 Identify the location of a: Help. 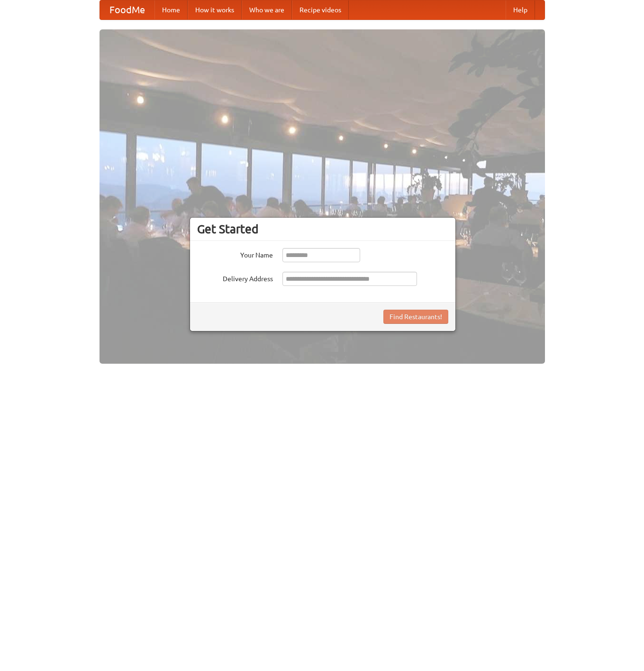
(520, 10).